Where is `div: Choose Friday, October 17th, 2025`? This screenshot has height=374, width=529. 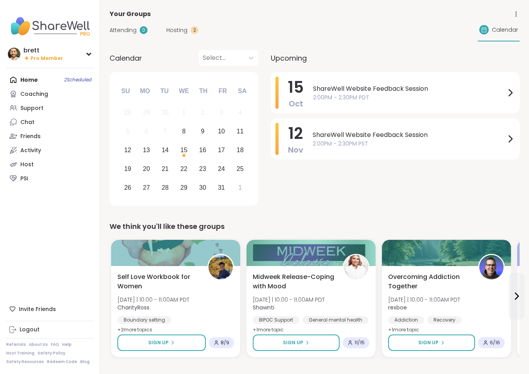
div: Choose Friday, October 17th, 2025 is located at coordinates (221, 150).